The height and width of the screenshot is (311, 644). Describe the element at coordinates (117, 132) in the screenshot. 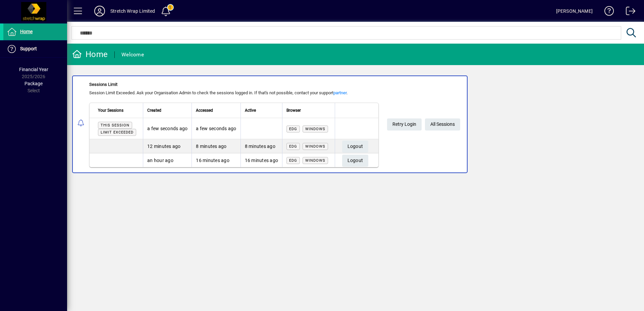

I see `span: Limit exceeded` at that location.